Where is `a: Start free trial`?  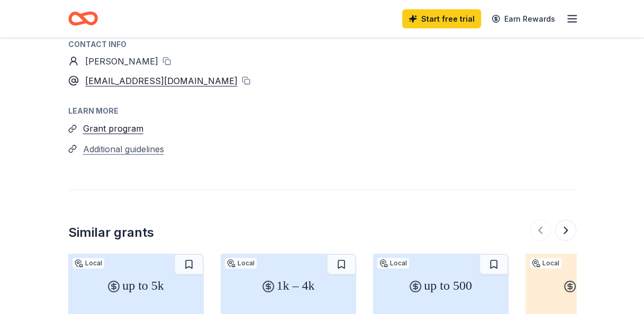 a: Start free trial is located at coordinates (441, 19).